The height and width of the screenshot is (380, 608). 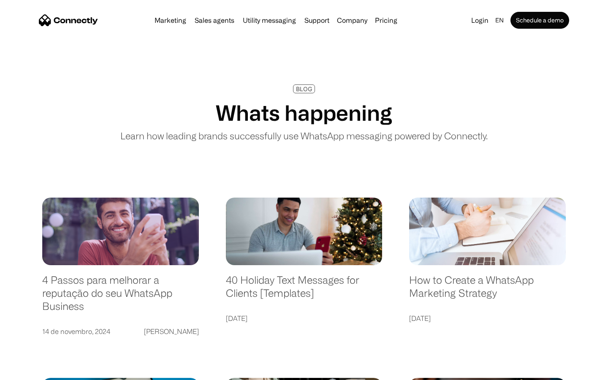 I want to click on a: 40 Holiday Text Messages for Clients [Templates], so click(x=304, y=290).